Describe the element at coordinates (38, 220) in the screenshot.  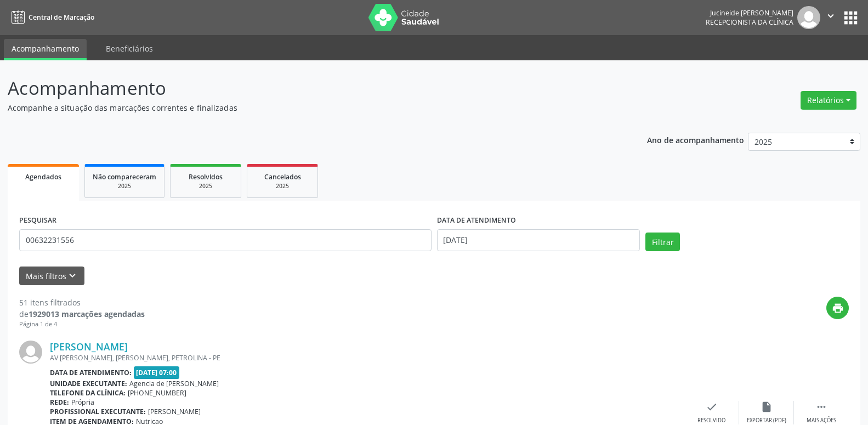
I see `label: PESQUISAR` at that location.